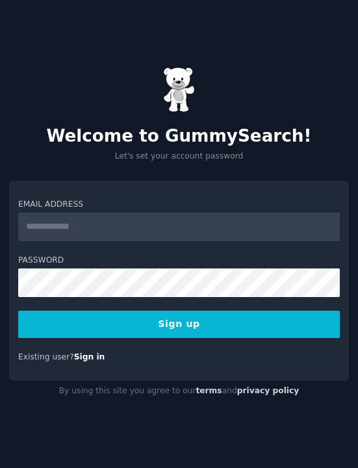 The image size is (358, 468). Describe the element at coordinates (46, 357) in the screenshot. I see `span: Existing user?` at that location.